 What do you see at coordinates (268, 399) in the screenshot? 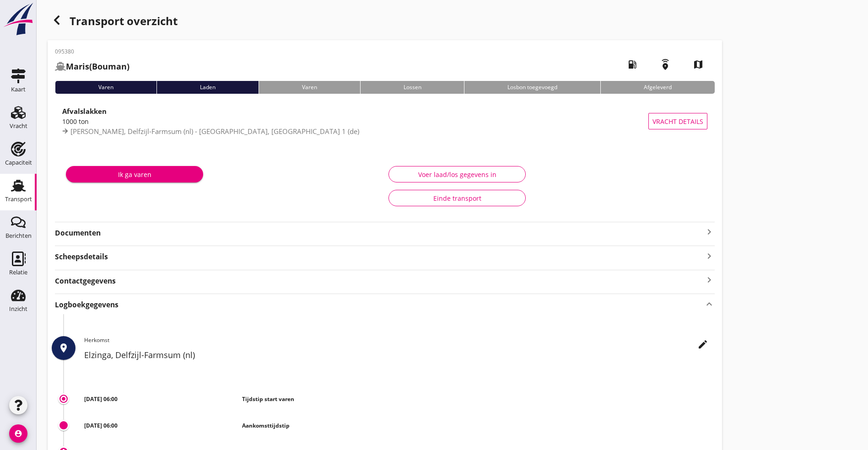
I see `strong: Tijdstip start varen` at bounding box center [268, 399].